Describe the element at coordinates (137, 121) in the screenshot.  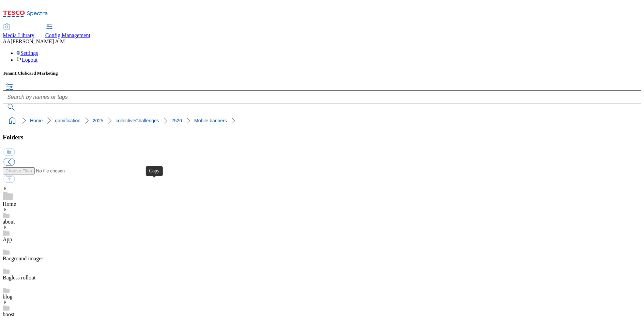
I see `a: collectiveChallenges` at that location.